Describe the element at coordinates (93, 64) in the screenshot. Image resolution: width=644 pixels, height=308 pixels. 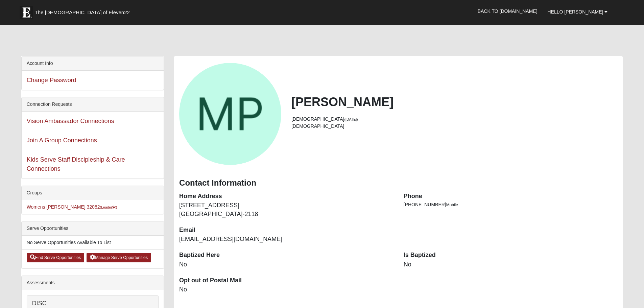
I see `div: Account Info` at that location.